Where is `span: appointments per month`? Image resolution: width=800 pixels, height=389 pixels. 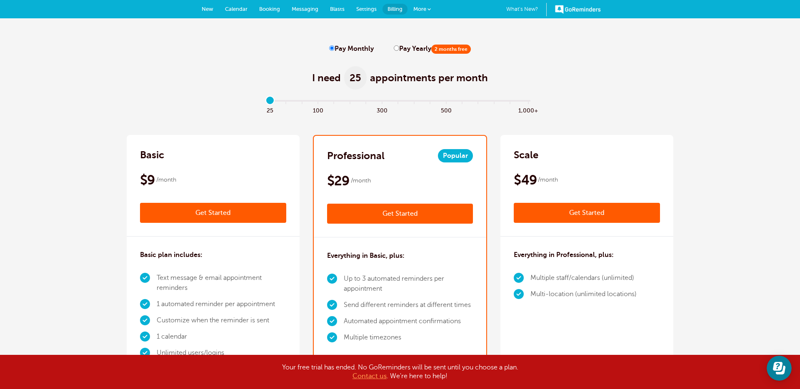
span: appointments per month is located at coordinates (429, 78).